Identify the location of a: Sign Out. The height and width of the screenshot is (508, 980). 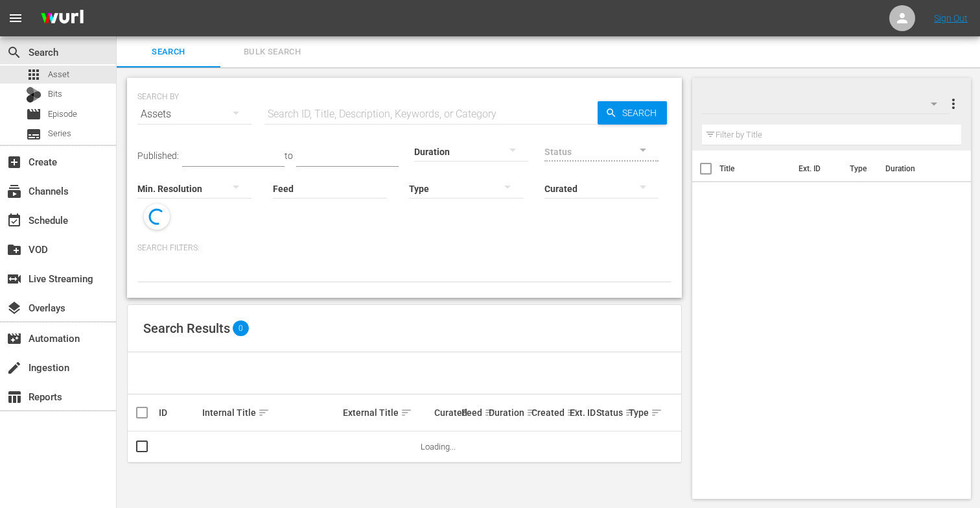
(951, 18).